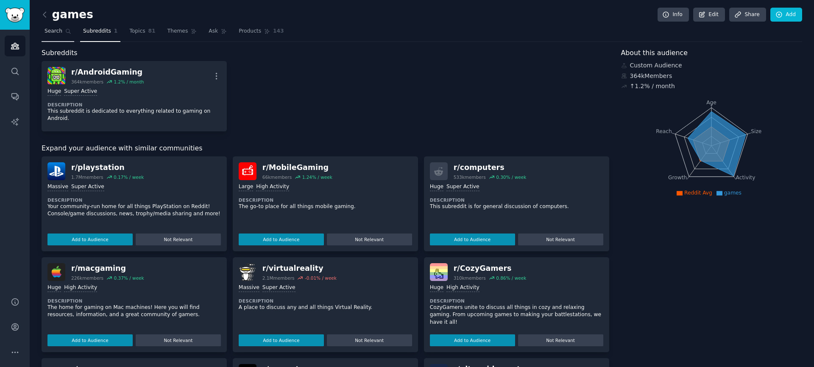  I want to click on img: playstation, so click(56, 171).